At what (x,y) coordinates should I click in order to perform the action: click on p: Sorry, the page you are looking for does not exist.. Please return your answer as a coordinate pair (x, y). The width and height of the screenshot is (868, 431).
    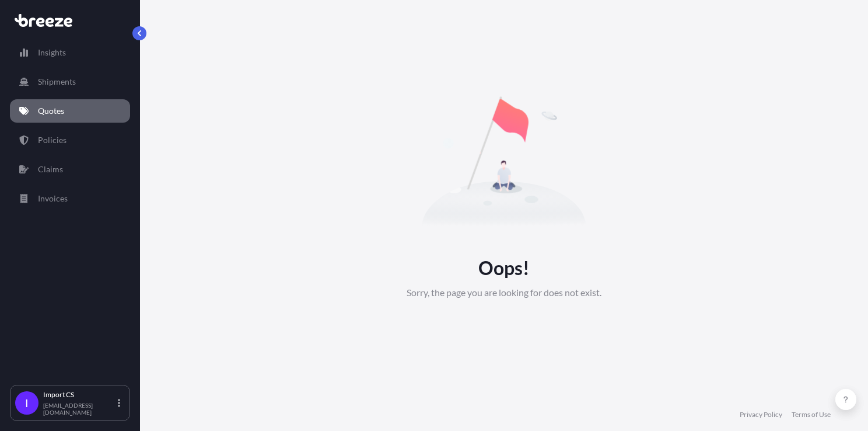
    Looking at the image, I should click on (504, 292).